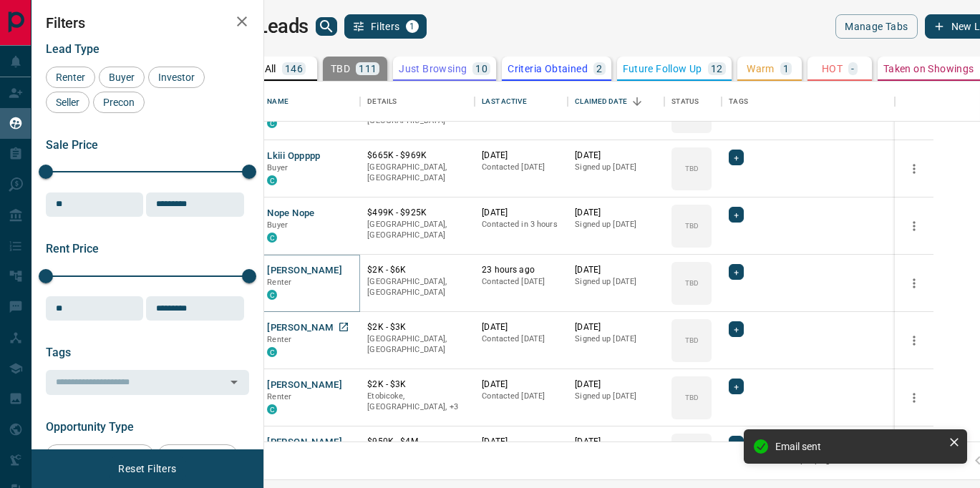  I want to click on span: Return to Site, so click(198, 455).